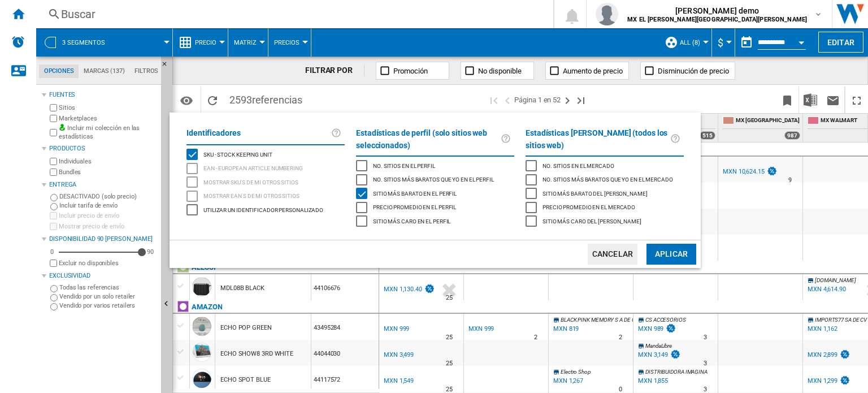 This screenshot has height=393, width=868. What do you see at coordinates (435, 221) in the screenshot?
I see `md-checkbox: Sitio más caro en el perfil` at bounding box center [435, 221].